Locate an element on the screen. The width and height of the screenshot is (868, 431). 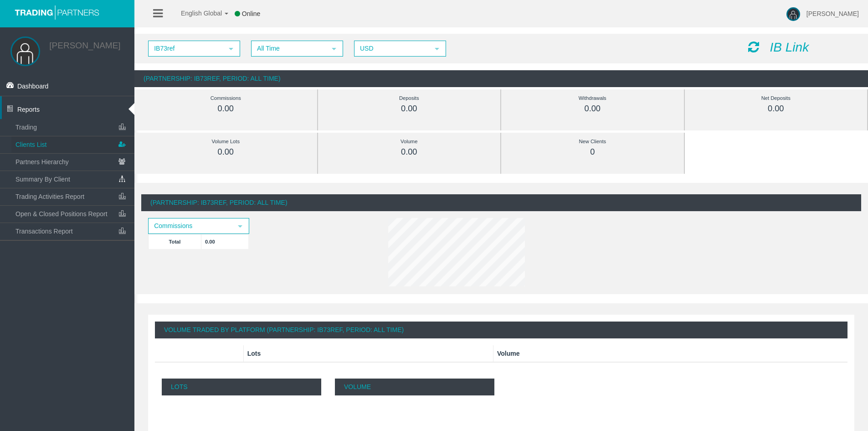
span: USD is located at coordinates (392, 48).